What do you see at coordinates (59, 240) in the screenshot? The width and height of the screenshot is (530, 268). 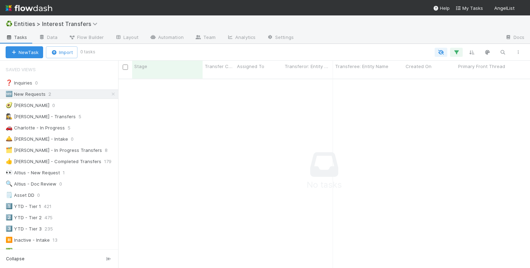 I see `span: 13` at bounding box center [59, 240].